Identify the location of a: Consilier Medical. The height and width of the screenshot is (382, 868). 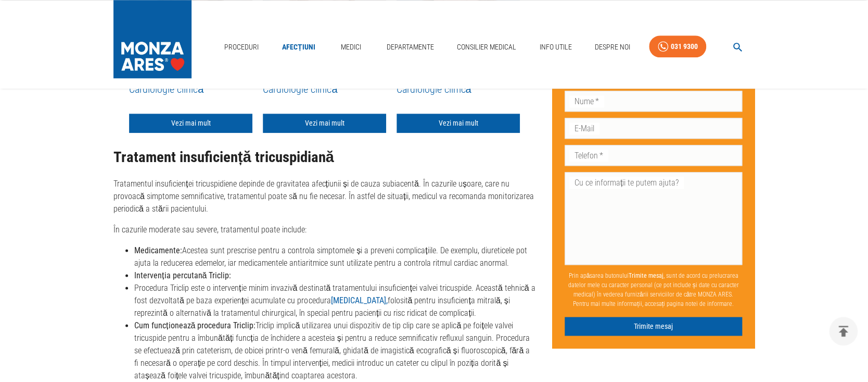
(486, 47).